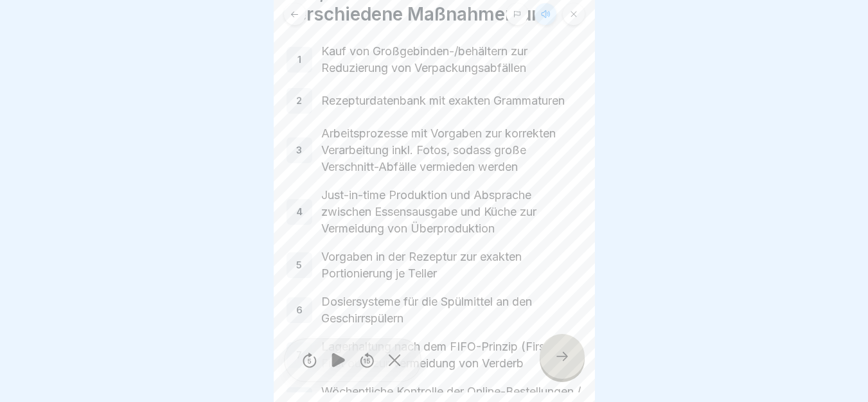  Describe the element at coordinates (299, 150) in the screenshot. I see `p: 3` at that location.